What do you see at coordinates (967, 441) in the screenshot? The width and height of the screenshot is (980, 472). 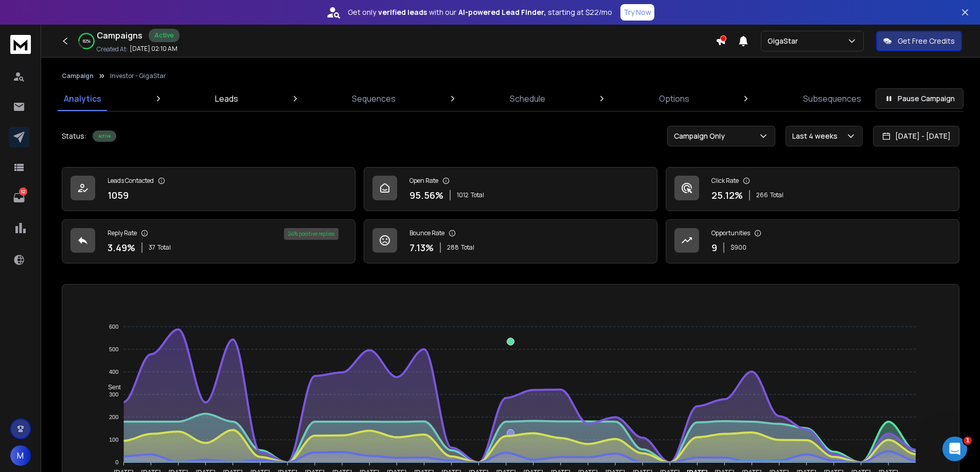 I see `span: 1` at bounding box center [967, 441].